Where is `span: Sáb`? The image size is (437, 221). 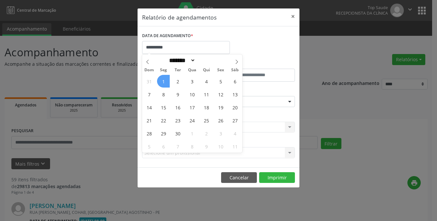 span: Sáb is located at coordinates (235, 70).